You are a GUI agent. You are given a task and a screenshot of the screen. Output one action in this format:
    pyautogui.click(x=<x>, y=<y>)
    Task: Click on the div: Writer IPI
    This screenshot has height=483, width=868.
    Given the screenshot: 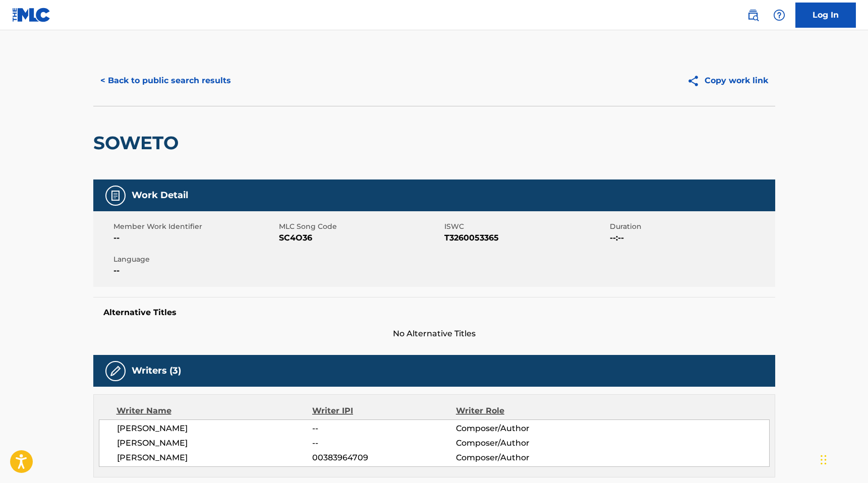 What is the action you would take?
    pyautogui.click(x=384, y=411)
    